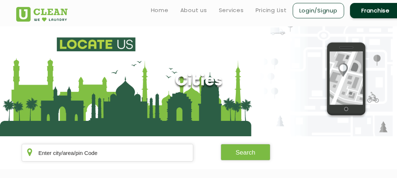  Describe the element at coordinates (271, 10) in the screenshot. I see `a: Pricing List` at that location.